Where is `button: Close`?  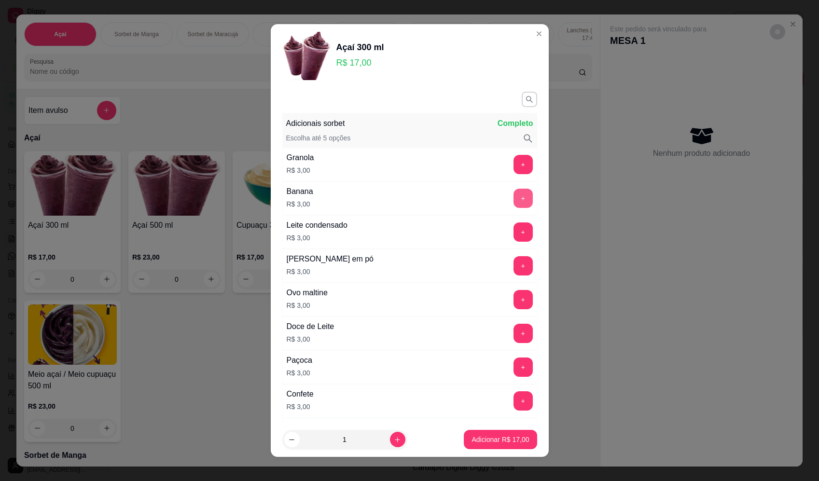
button: Close is located at coordinates (539, 34).